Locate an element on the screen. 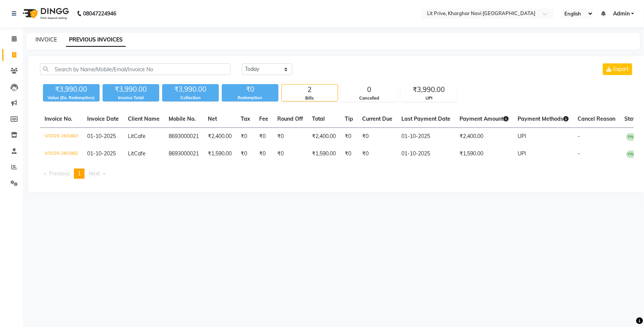 Image resolution: width=644 pixels, height=327 pixels. span: Total is located at coordinates (318, 119).